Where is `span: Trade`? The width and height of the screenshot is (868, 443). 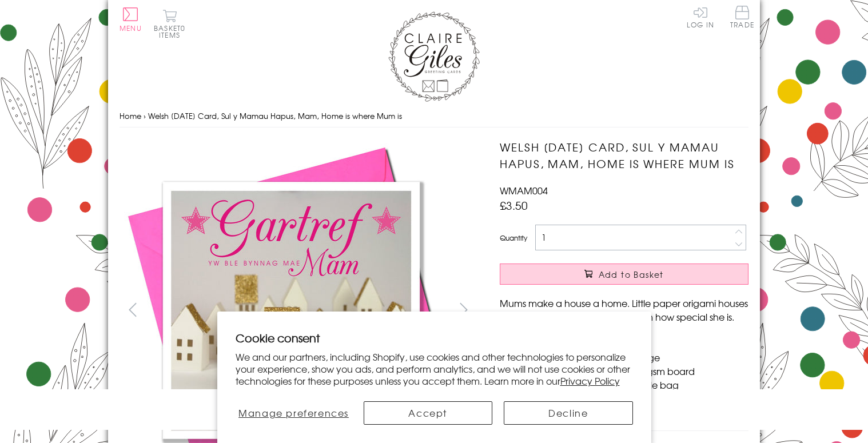
span: Trade is located at coordinates (742, 17).